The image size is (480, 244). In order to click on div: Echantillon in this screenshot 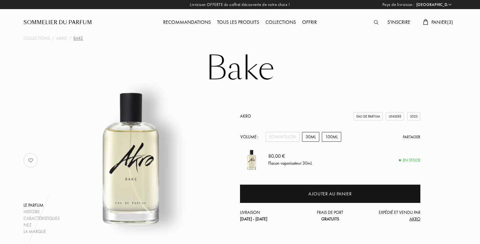, I will do `click(283, 137)`.